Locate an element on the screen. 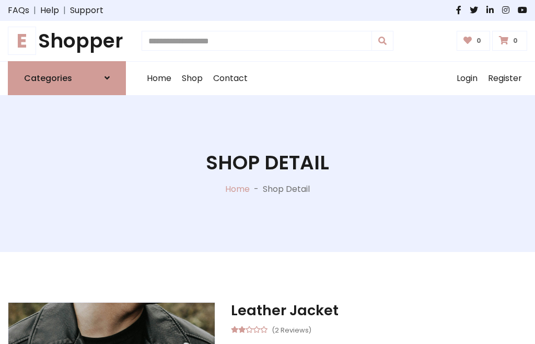  span: E is located at coordinates (22, 41).